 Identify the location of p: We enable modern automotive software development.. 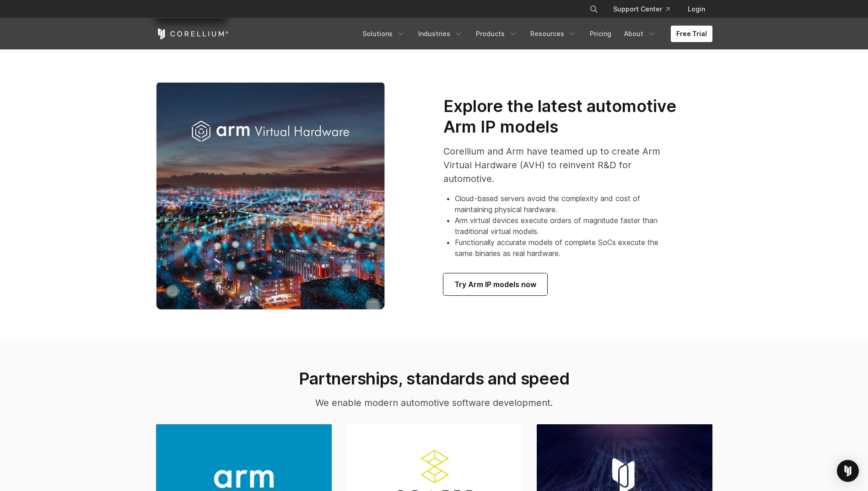
(434, 402).